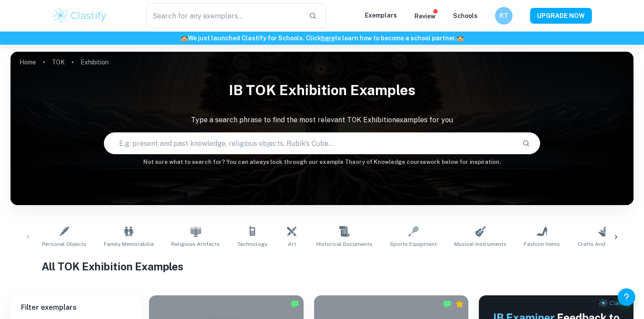  What do you see at coordinates (95, 62) in the screenshot?
I see `p: Exhibition` at bounding box center [95, 62].